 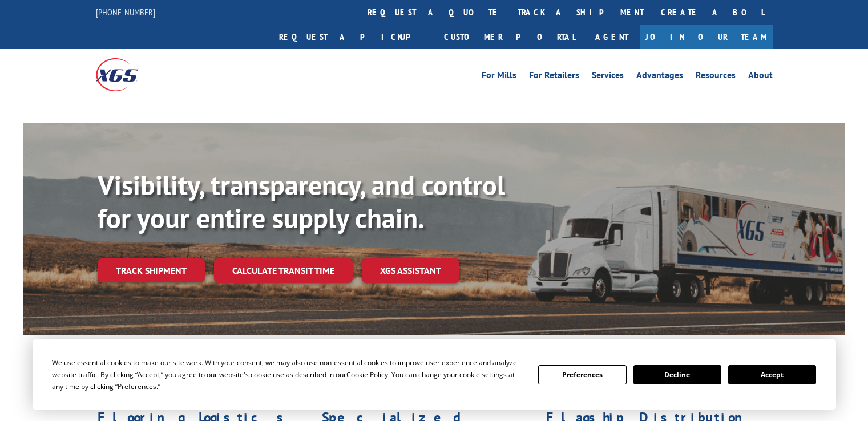 What do you see at coordinates (151, 270) in the screenshot?
I see `a: Track shipment` at bounding box center [151, 270].